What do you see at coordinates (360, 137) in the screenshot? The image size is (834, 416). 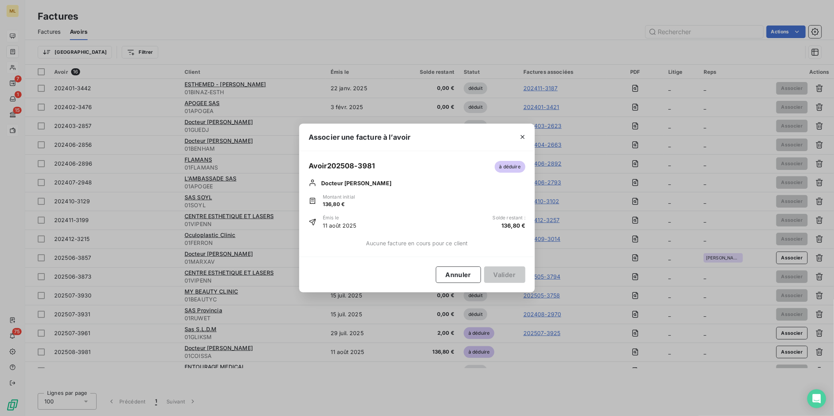 I see `span: Associer une facture à l’avoir` at bounding box center [360, 137].